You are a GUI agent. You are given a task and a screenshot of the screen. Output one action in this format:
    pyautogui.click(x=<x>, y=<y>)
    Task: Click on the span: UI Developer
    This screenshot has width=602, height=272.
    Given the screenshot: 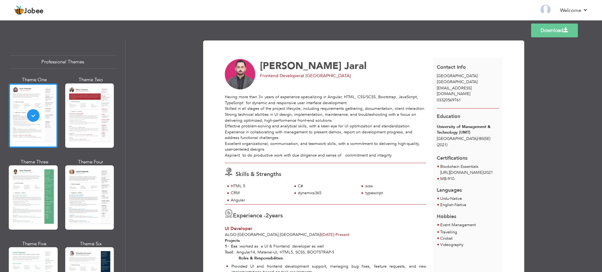 What is the action you would take?
    pyautogui.click(x=238, y=228)
    